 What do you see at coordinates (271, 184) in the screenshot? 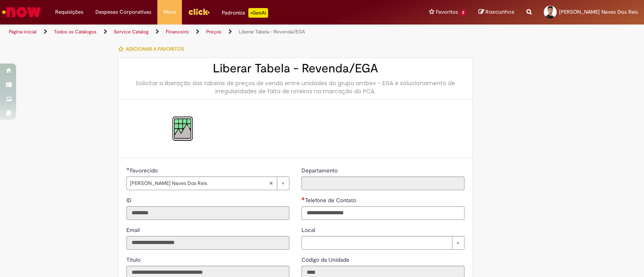
I see `abbr: Limpar campo Favorecido` at bounding box center [271, 184].